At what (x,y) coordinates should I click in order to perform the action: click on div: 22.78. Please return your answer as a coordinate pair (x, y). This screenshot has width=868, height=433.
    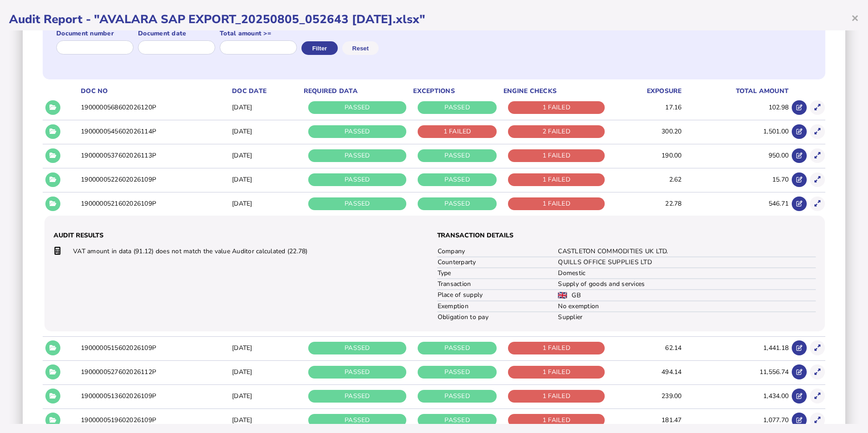
    Looking at the image, I should click on (646, 204).